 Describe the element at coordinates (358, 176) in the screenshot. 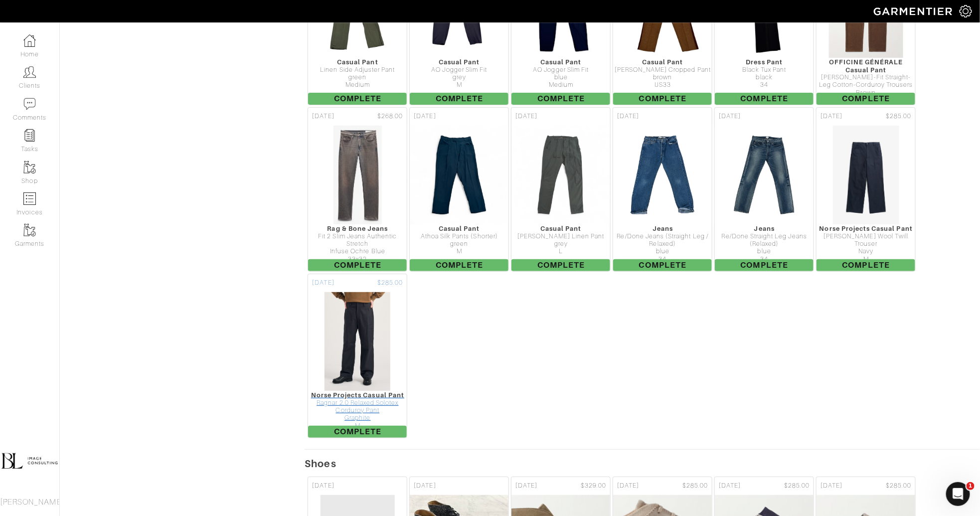

I see `img: NC5MEEzKfRiGACi9NvcUpdcC` at that location.